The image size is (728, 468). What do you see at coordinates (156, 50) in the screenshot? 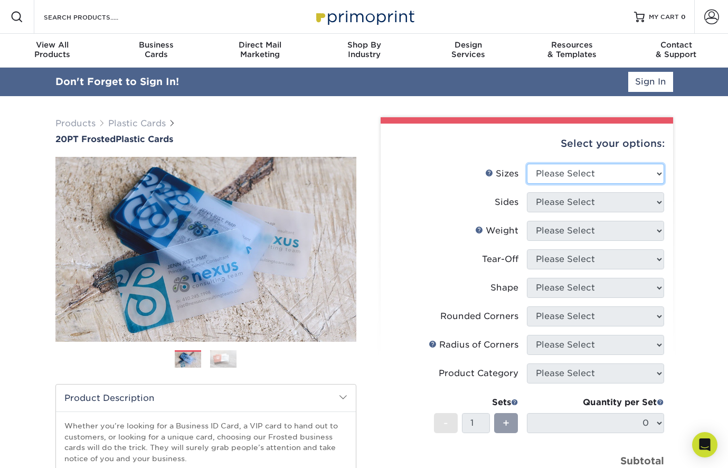
I see `div: Cards` at bounding box center [156, 50].